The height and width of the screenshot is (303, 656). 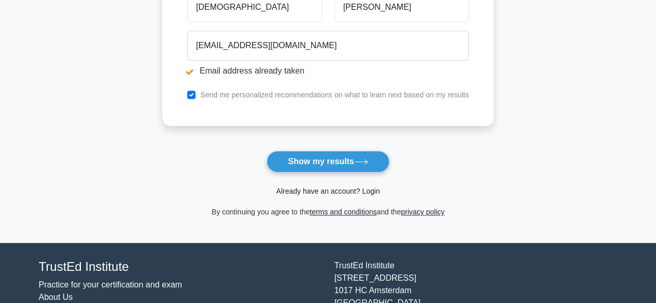 I want to click on div: By continuing you agree to the and the, so click(x=328, y=212).